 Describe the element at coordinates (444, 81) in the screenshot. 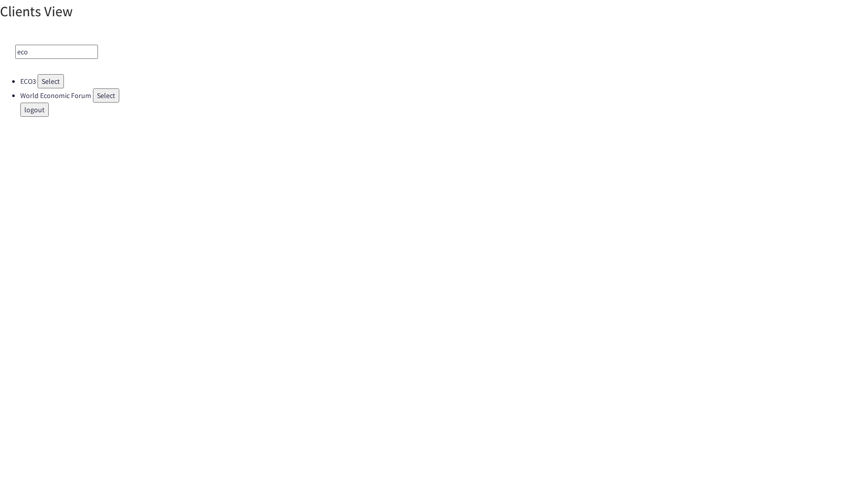

I see `li: ECO3` at that location.